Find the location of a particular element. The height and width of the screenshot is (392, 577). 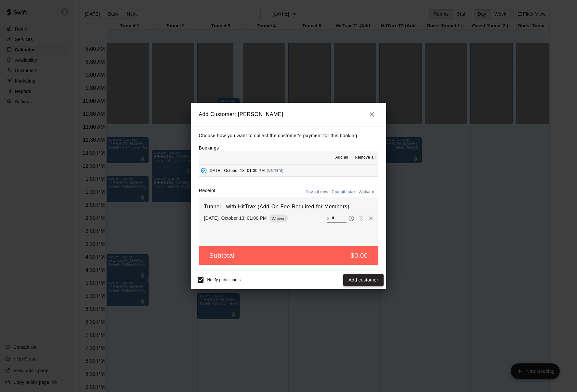

label: Receipt is located at coordinates (207, 192).